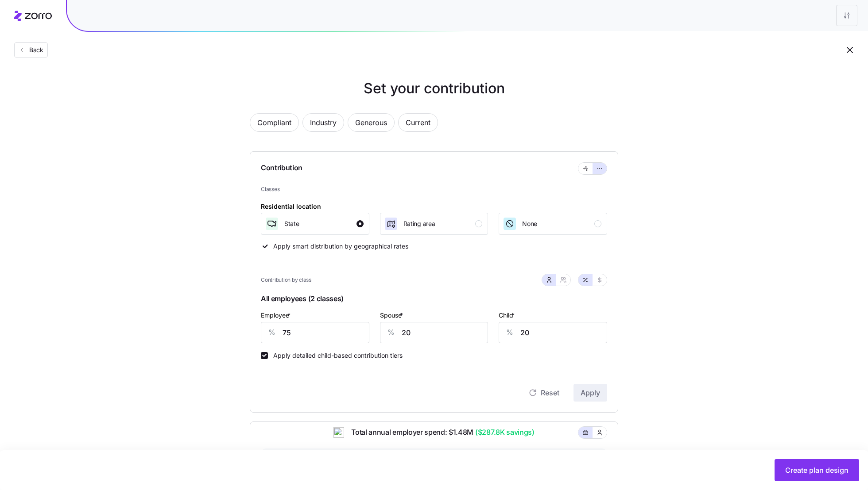 The width and height of the screenshot is (868, 490). Describe the element at coordinates (35, 50) in the screenshot. I see `span: Back` at that location.